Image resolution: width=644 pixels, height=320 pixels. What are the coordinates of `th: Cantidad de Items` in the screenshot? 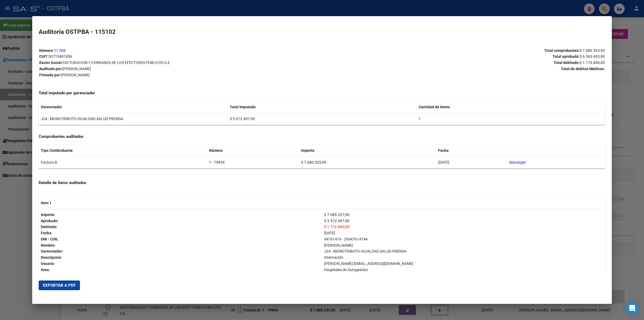 It's located at (511, 107).